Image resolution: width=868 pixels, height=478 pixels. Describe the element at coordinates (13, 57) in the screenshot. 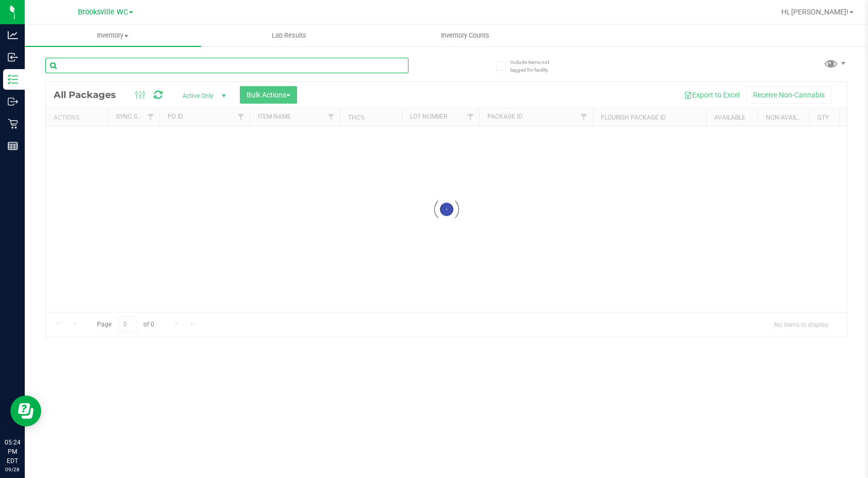

I see `inline-svg: Inbound` at that location.